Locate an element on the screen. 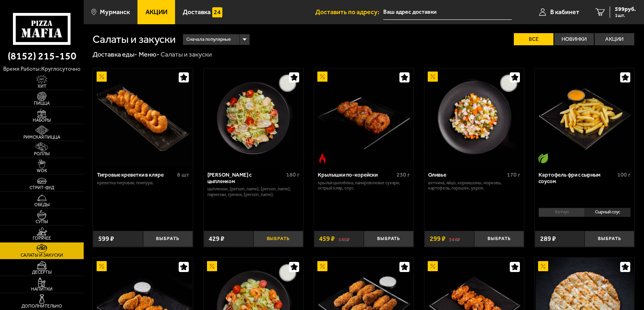  s: 344 ₽ is located at coordinates (455, 239).